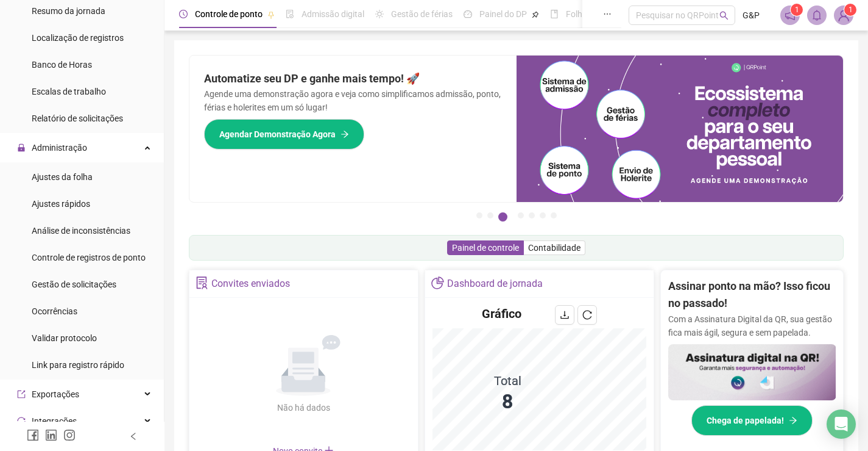 This screenshot has width=868, height=451. I want to click on h2: Assinar ponto na mão? Isso ficou no passado!, so click(752, 295).